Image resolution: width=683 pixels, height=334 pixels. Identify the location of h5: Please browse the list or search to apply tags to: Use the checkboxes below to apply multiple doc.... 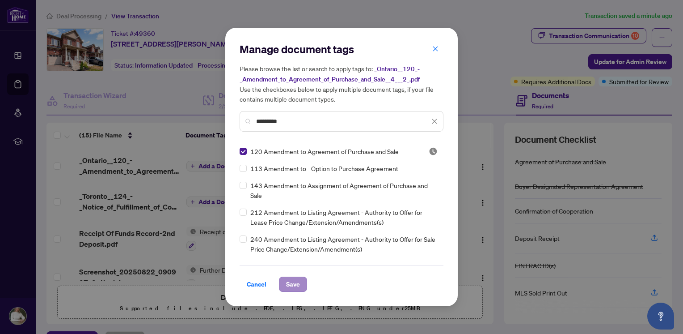
(342, 84).